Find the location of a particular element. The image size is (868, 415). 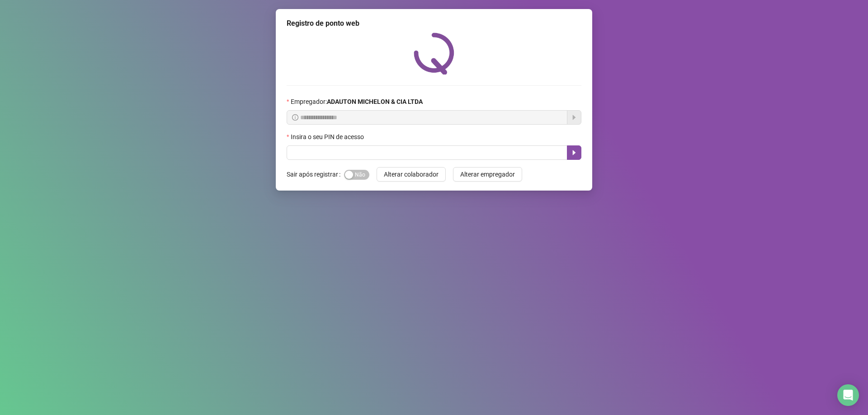

span: Empregador : is located at coordinates (356, 101).